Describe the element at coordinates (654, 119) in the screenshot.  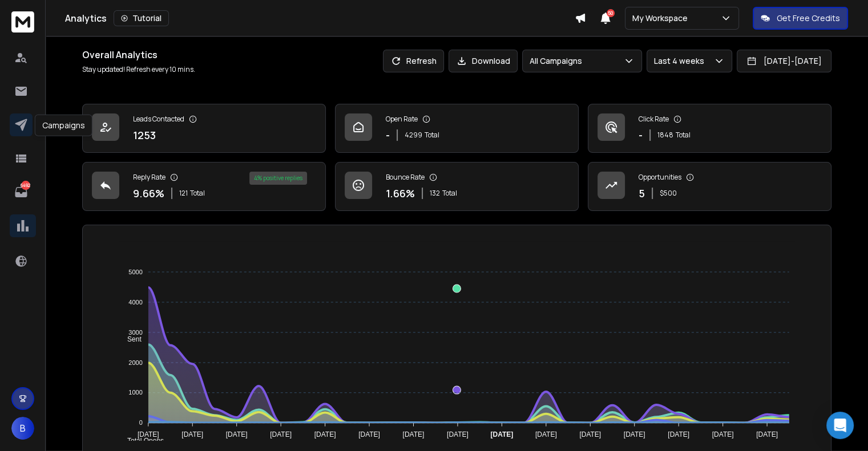
I see `p: Click Rate` at that location.